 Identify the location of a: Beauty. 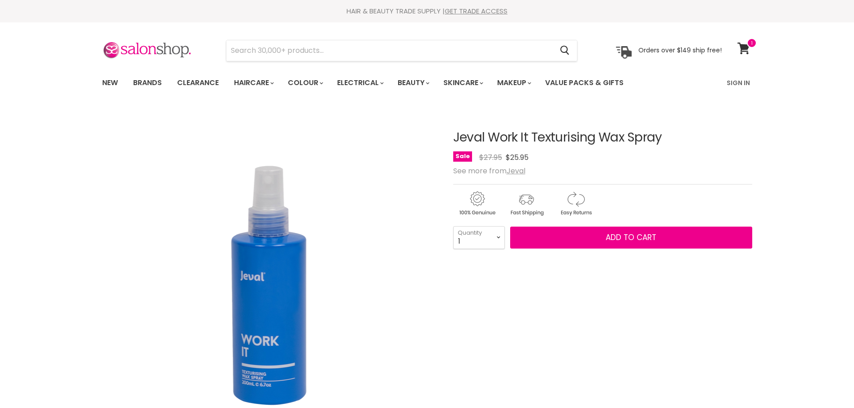
(413, 83).